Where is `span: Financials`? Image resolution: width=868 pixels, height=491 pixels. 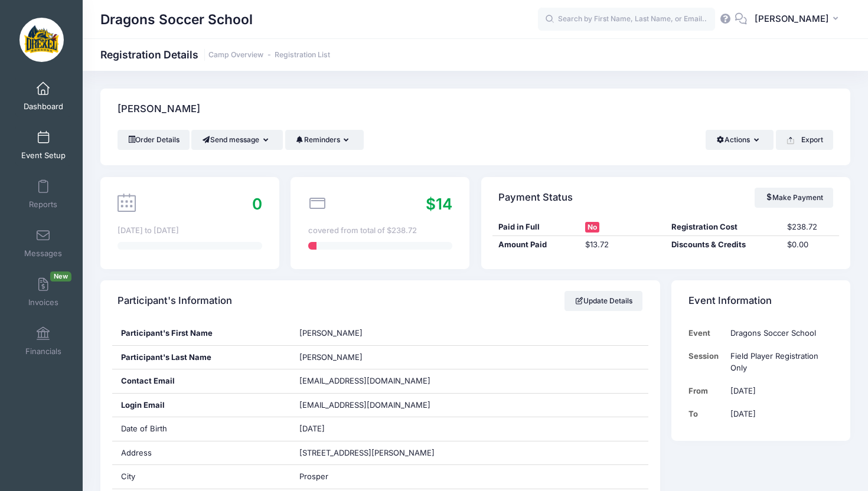 span: Financials is located at coordinates (44, 352).